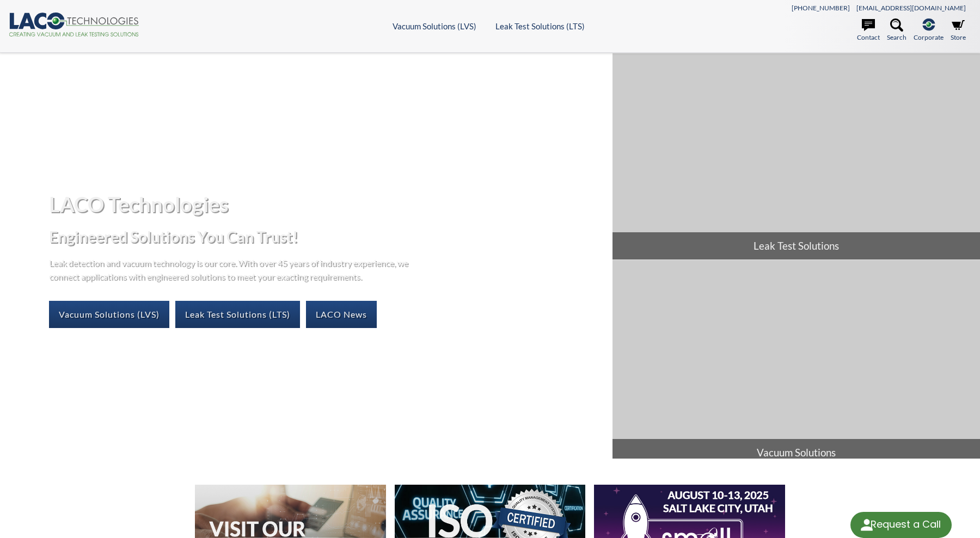 This screenshot has width=980, height=538. Describe the element at coordinates (958, 30) in the screenshot. I see `a: Store` at that location.